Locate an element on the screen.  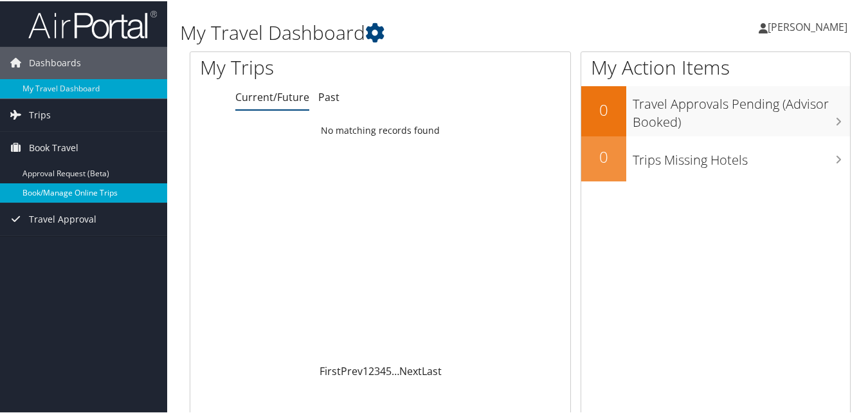
a: 0Travel Approvals Pending (Advisor Booked) is located at coordinates (716, 109).